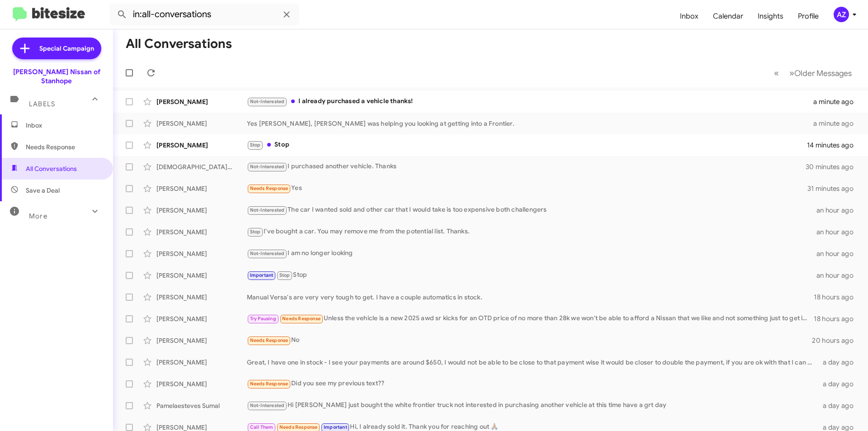  I want to click on input: Search, so click(204, 15).